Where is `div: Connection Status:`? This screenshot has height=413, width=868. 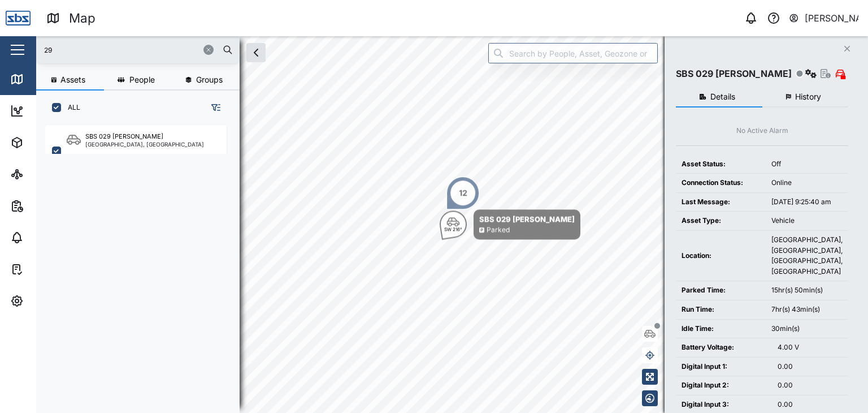 div: Connection Status: is located at coordinates (720, 183).